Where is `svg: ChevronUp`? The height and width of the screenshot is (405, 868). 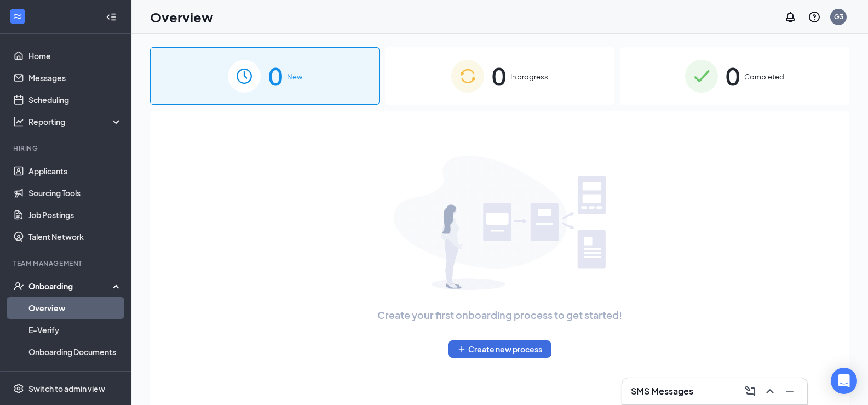 svg: ChevronUp is located at coordinates (770, 391).